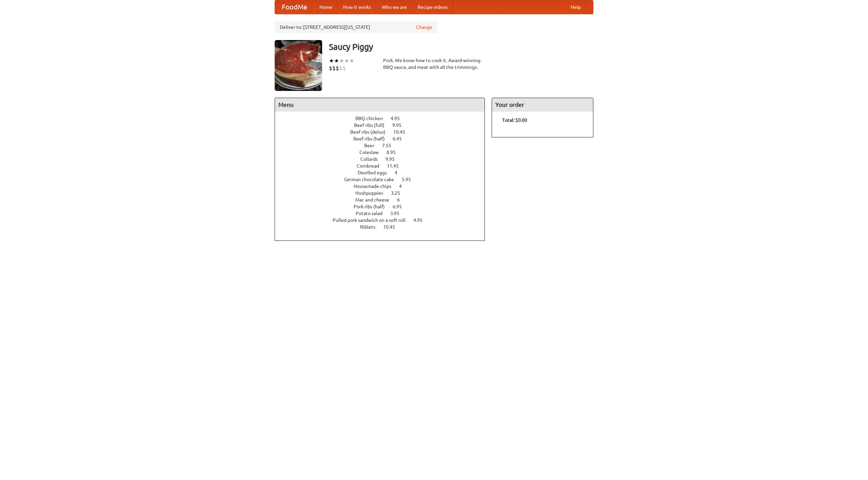  I want to click on a: Cornbread 11.45, so click(384, 166).